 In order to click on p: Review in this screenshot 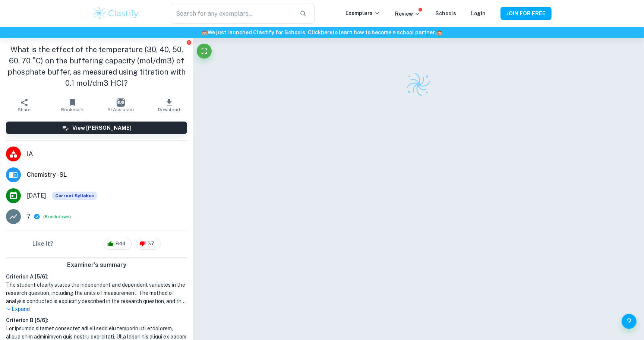, I will do `click(408, 14)`.